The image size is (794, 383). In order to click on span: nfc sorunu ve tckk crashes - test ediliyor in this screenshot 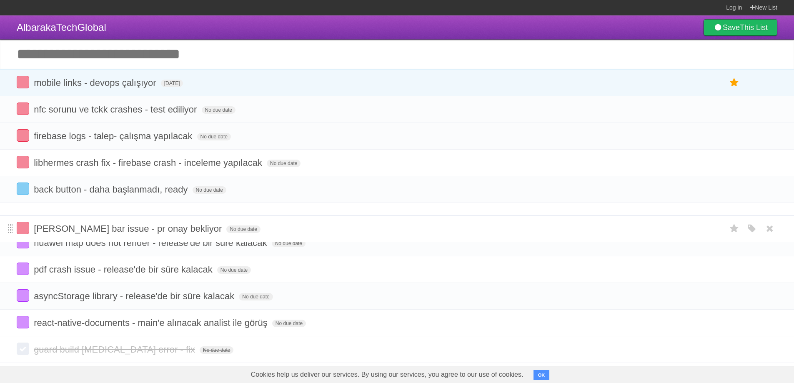, I will do `click(116, 109)`.